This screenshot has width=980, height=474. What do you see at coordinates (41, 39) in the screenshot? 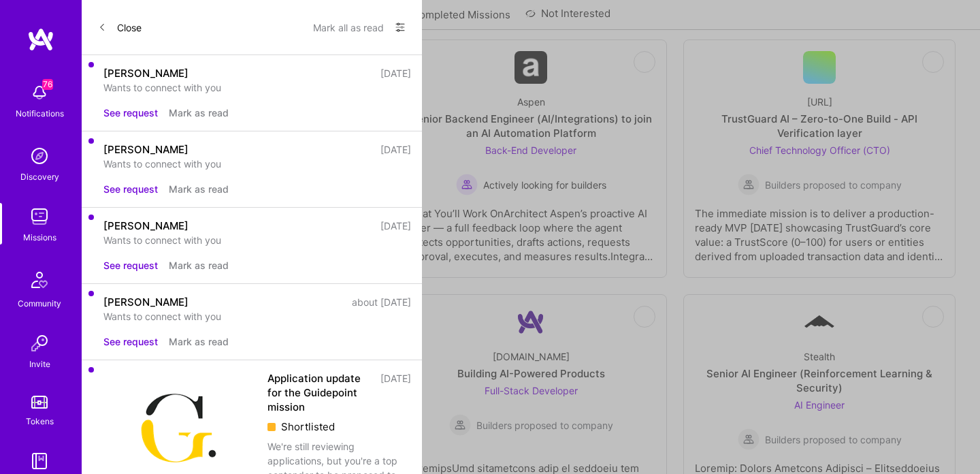
I see `img: logo` at bounding box center [41, 39].